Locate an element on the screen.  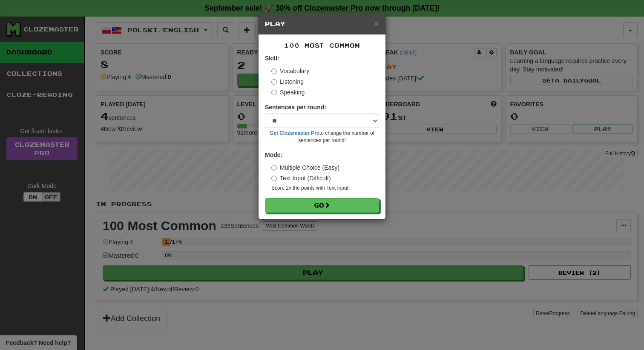
button: Close is located at coordinates (376, 23).